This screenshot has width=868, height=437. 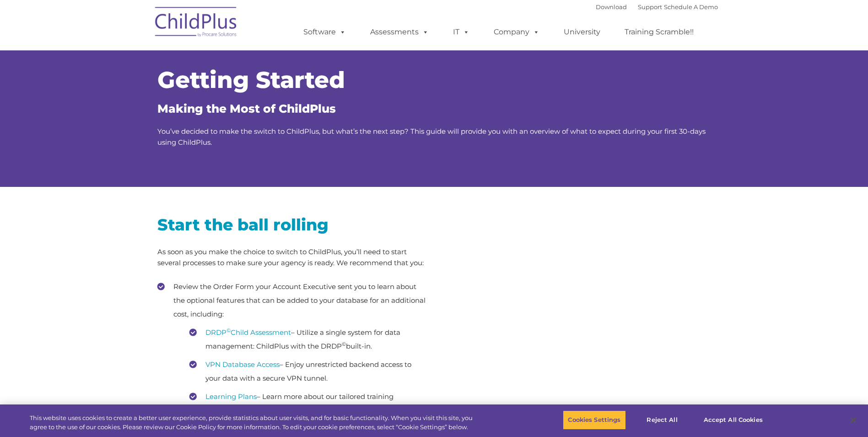 I want to click on li: – Utilize a single system for data management: ChildPlus with the DRDP built-in., so click(x=308, y=339).